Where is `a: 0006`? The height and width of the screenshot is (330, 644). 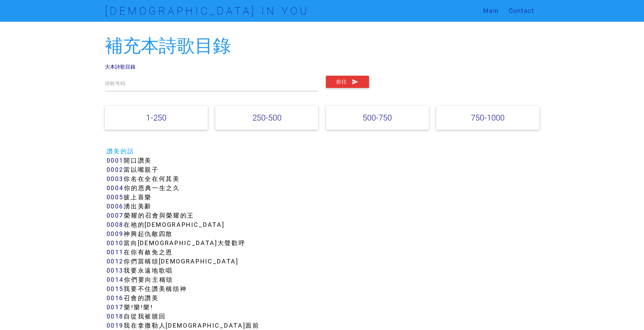
a: 0006 is located at coordinates (115, 206).